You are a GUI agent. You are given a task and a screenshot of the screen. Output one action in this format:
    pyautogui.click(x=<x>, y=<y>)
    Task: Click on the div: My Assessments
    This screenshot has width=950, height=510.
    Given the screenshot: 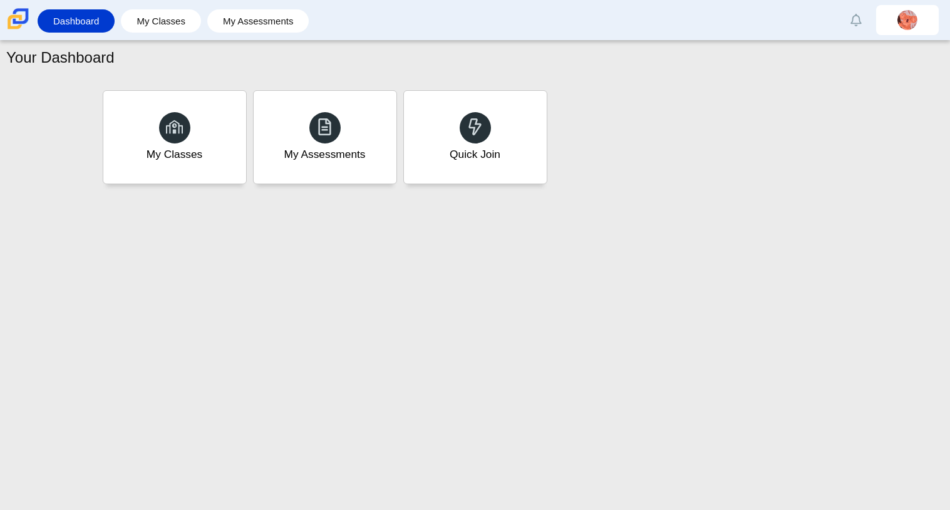 What is the action you would take?
    pyautogui.click(x=325, y=154)
    